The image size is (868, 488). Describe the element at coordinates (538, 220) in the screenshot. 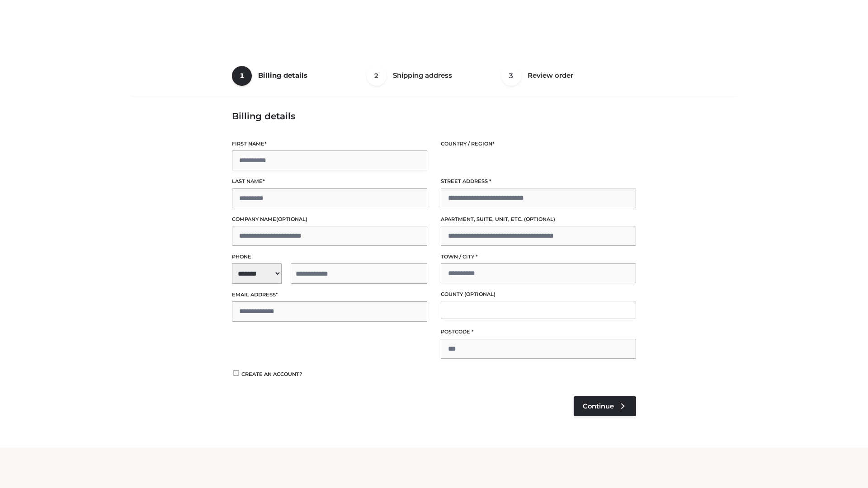

I see `label: Apartment, suite, unit, etc.` at that location.